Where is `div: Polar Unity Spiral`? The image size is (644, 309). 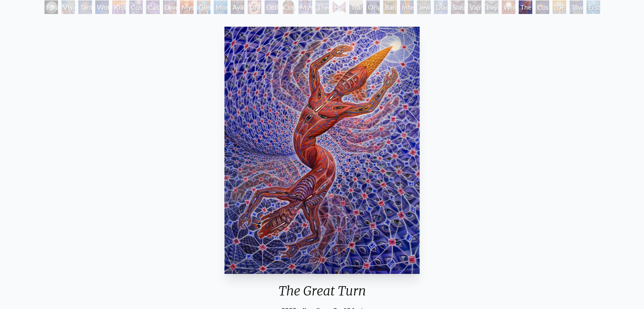
div: Polar Unity Spiral is located at coordinates (51, 7).